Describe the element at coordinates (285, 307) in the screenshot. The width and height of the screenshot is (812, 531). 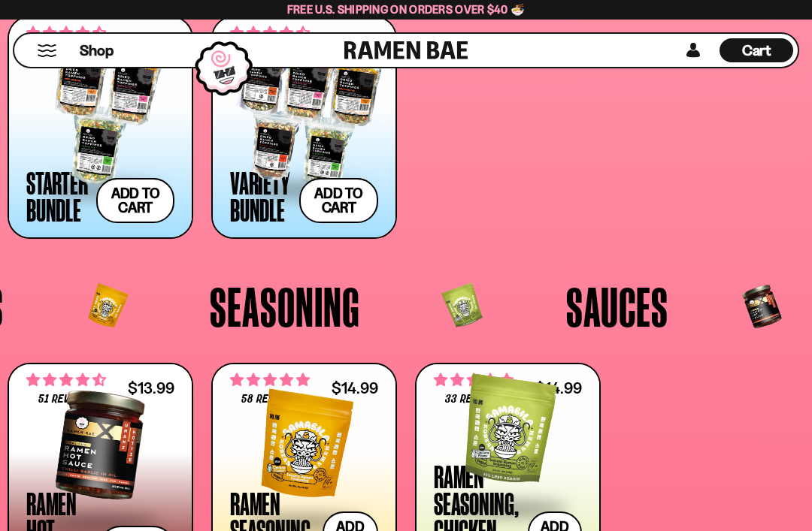
I see `span: Seasoning` at that location.